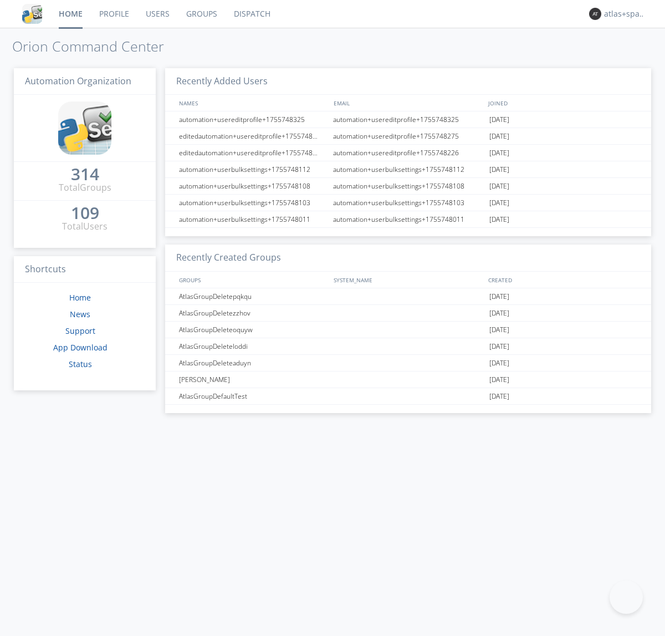 Image resolution: width=665 pixels, height=636 pixels. What do you see at coordinates (625, 14) in the screenshot?
I see `div: atlas+spanish0002` at bounding box center [625, 14].